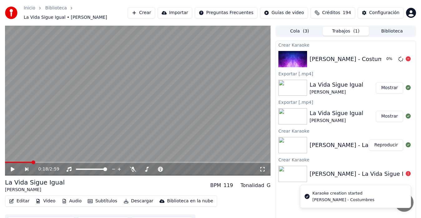 Image resolution: width=421 pixels, height=218 pixels. I want to click on img: youka, so click(11, 13).